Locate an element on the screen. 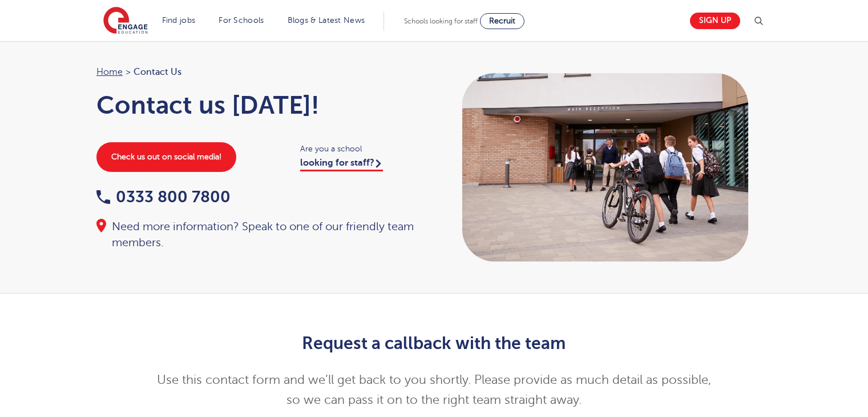  a: Blogs & Latest News is located at coordinates (327, 20).